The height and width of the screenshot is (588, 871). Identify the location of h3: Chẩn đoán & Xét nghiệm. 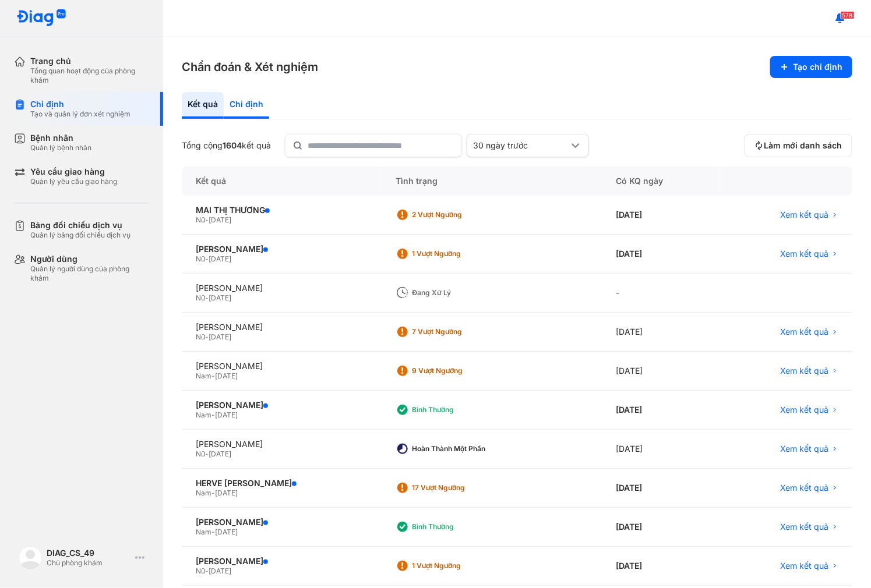
(250, 67).